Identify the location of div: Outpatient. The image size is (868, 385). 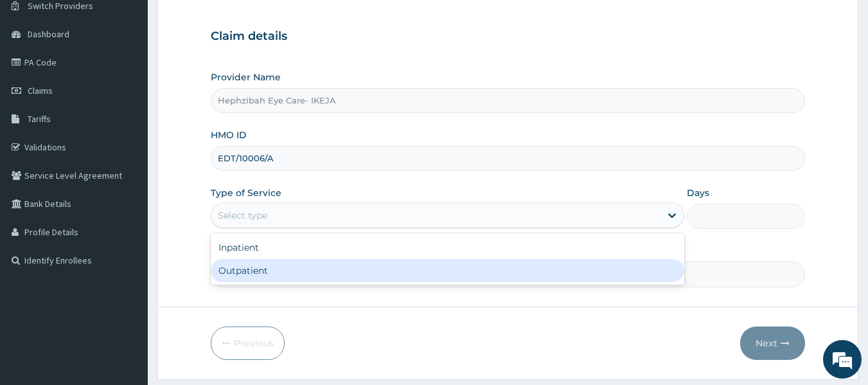
(447, 271).